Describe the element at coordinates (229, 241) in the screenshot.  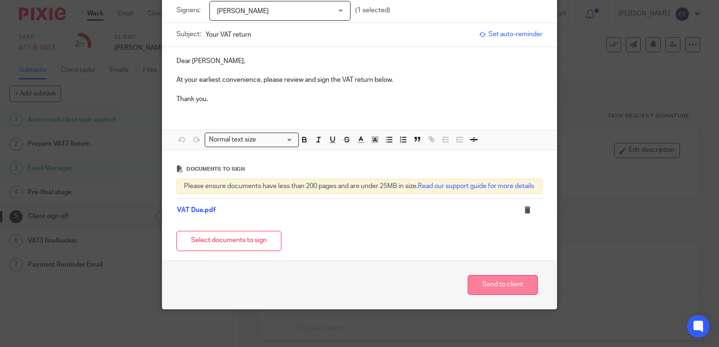
I see `button: Select documents to sign` at that location.